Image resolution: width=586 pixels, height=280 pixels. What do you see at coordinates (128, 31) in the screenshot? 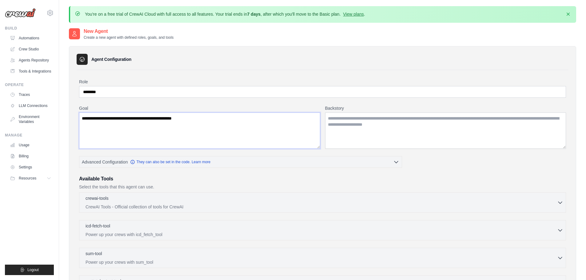
I see `h2: New Agent` at bounding box center [128, 31].